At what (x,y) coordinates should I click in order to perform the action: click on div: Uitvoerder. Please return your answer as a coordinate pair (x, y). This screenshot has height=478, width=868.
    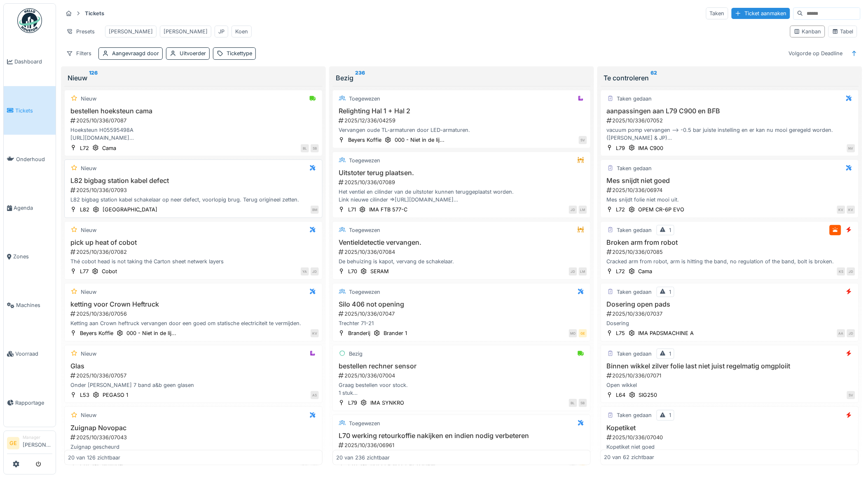
    Looking at the image, I should click on (193, 53).